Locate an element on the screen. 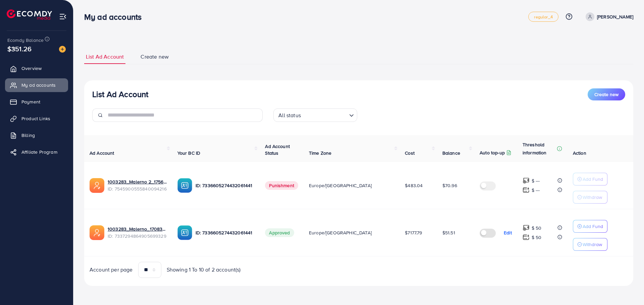 Image resolution: width=644 pixels, height=305 pixels. h3: My ad accounts is located at coordinates (115, 17).